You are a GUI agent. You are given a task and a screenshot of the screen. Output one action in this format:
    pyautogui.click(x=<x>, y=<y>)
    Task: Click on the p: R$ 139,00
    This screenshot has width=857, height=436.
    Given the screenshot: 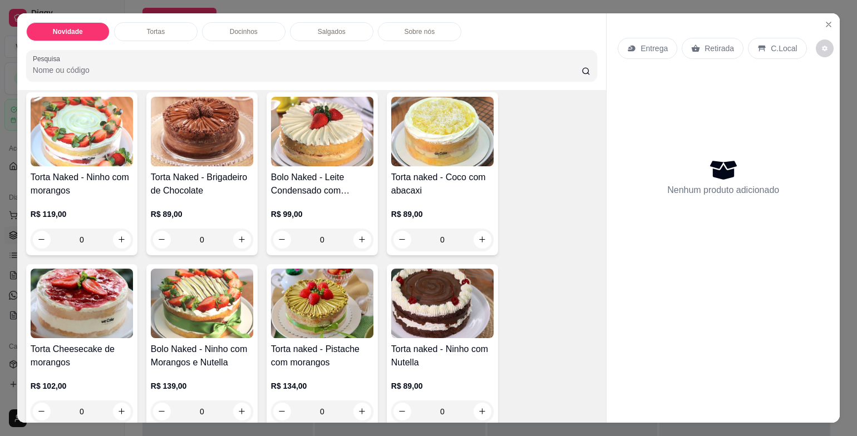 What is the action you would take?
    pyautogui.click(x=202, y=386)
    